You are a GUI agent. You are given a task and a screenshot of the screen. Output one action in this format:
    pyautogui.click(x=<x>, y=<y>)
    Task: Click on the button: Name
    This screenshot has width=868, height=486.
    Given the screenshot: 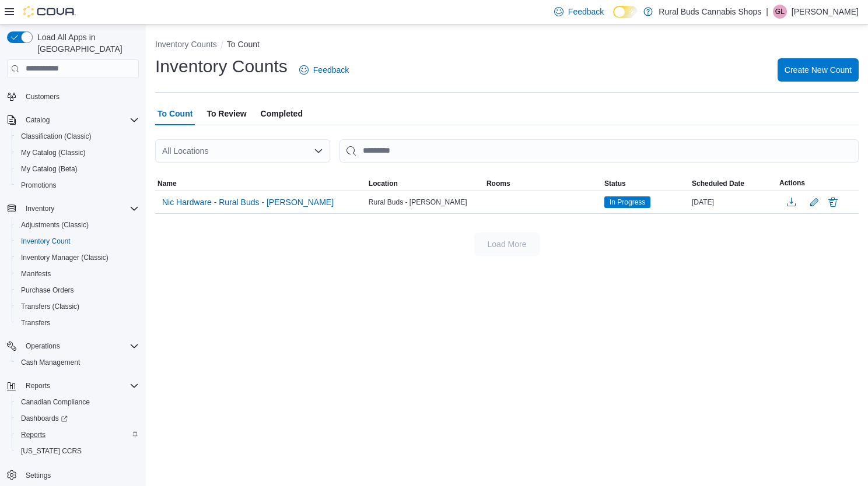 What is the action you would take?
    pyautogui.click(x=261, y=184)
    